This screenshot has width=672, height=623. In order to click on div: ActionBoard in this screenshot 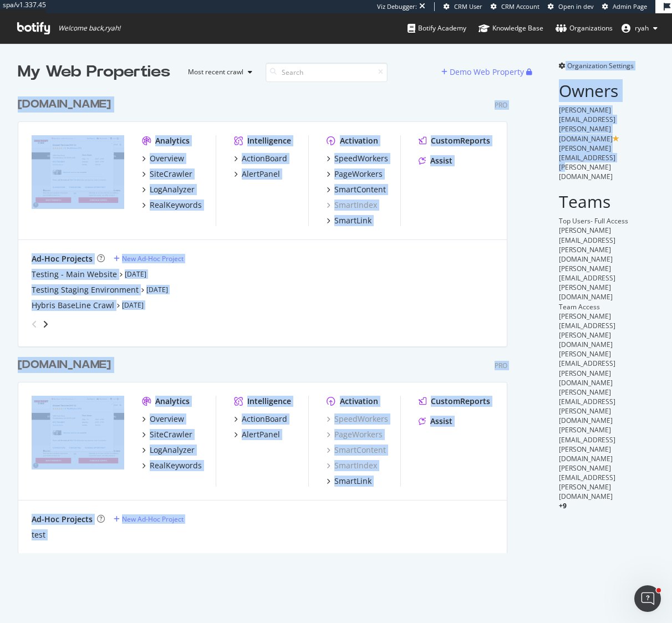, I will do `click(264, 158)`.